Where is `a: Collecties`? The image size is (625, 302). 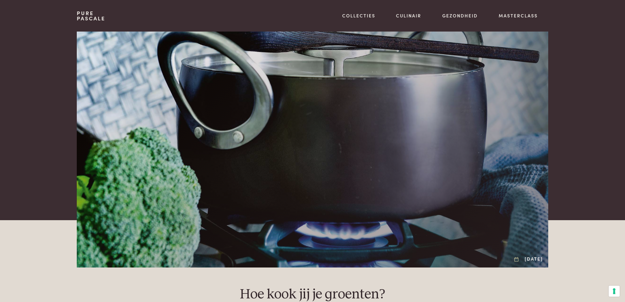
a: Collecties is located at coordinates (359, 15).